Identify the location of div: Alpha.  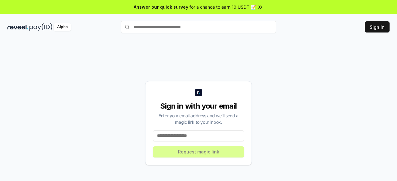
(62, 27).